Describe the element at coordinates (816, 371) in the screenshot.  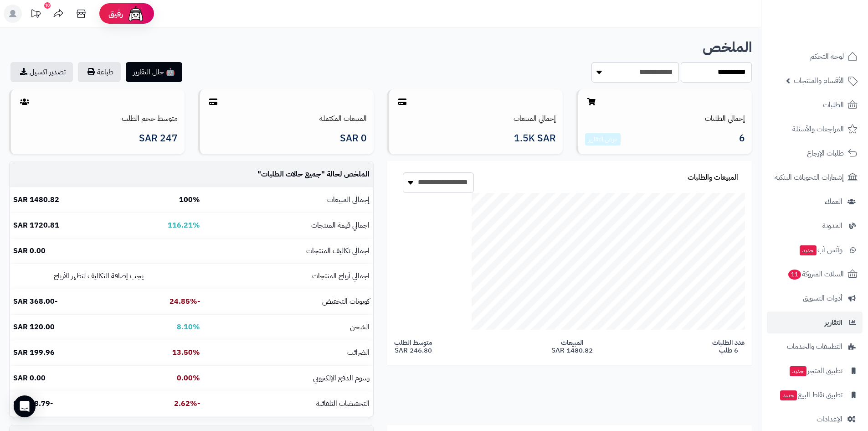
I see `span: تطبيق المتجر` at that location.